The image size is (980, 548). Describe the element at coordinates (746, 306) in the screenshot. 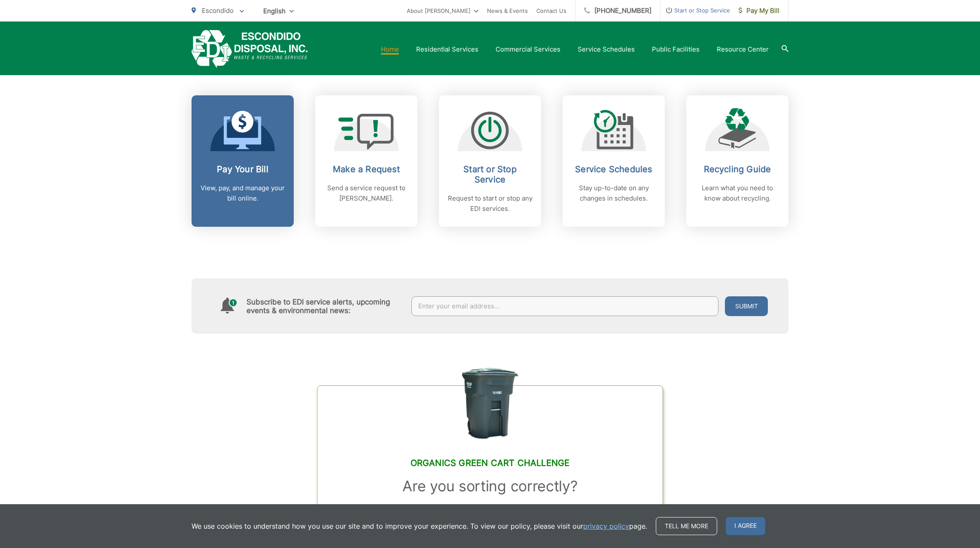

I see `button: Submit` at that location.